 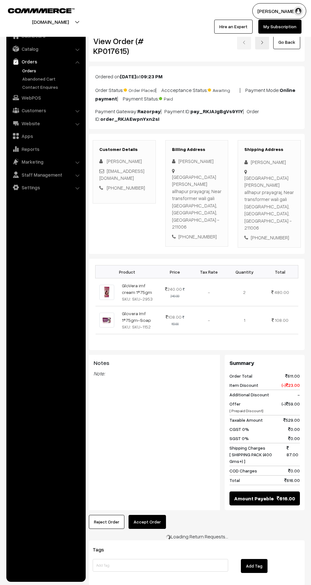 What do you see at coordinates (46, 149) in the screenshot?
I see `a: Reports` at bounding box center [46, 149].